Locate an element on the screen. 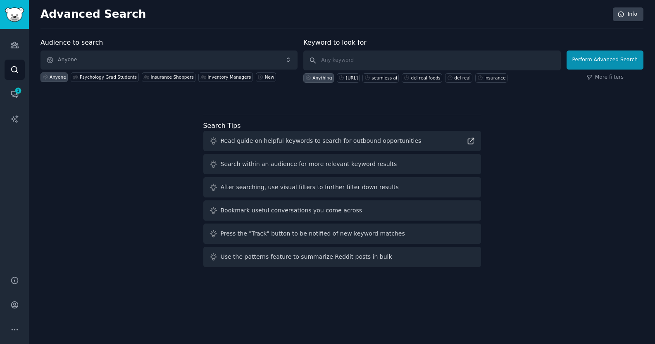 The height and width of the screenshot is (344, 655). label: Search Tips is located at coordinates (222, 125).